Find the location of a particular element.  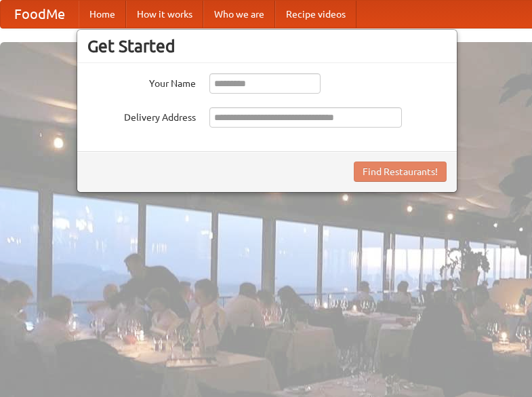

a: How it works is located at coordinates (165, 15).